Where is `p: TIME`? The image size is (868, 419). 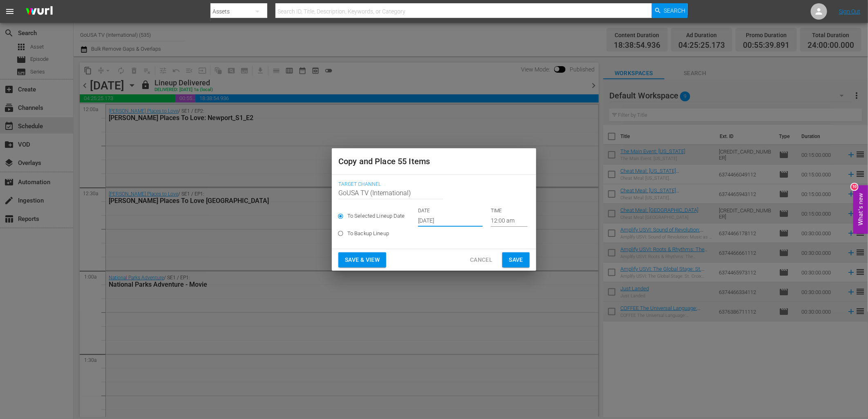 p: TIME is located at coordinates (509, 211).